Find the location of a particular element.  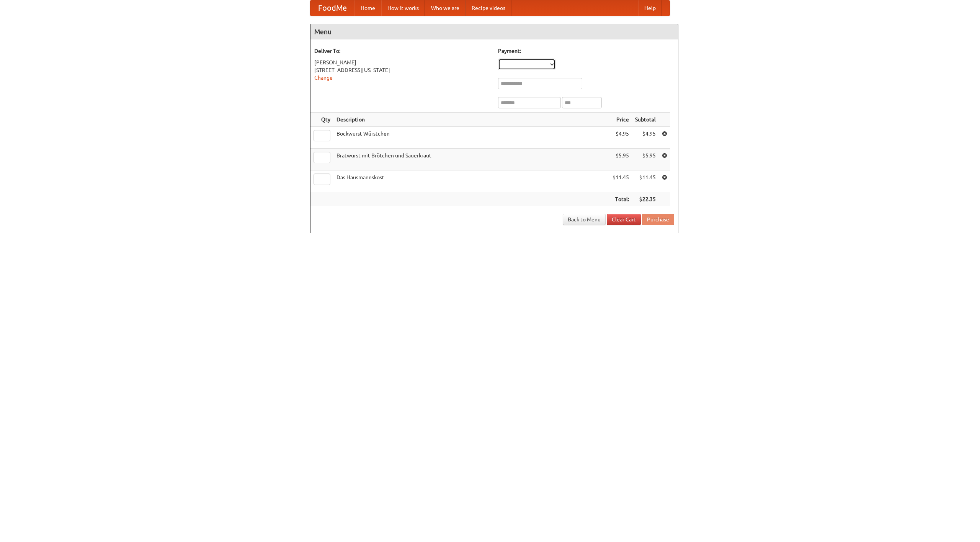

a: FoodMe is located at coordinates (332, 8).